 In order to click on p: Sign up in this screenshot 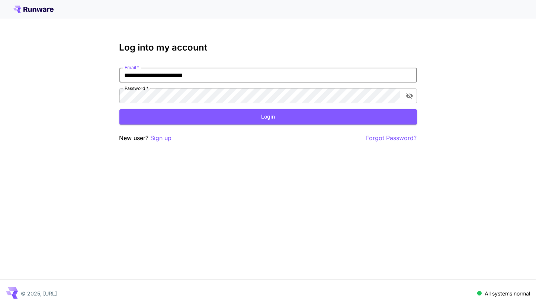, I will do `click(161, 138)`.